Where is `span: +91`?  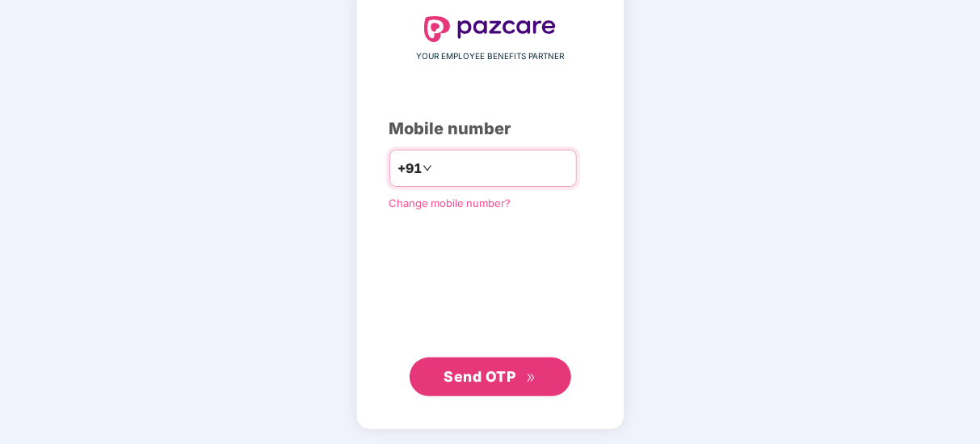 span: +91 is located at coordinates (410, 168).